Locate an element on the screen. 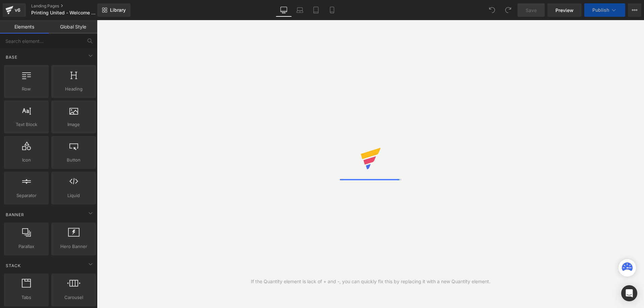 This screenshot has width=644, height=308. span: Liquid is located at coordinates (74, 196).